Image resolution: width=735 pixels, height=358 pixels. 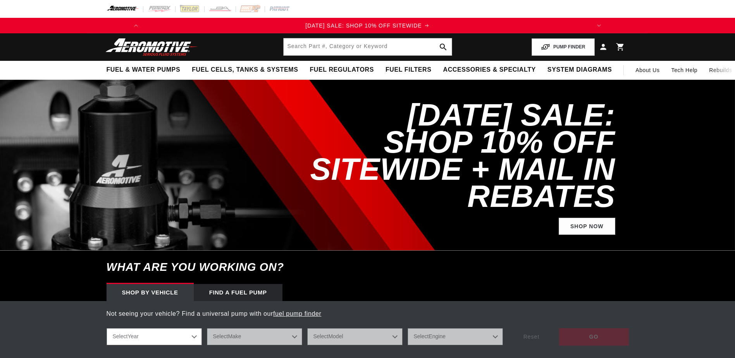 I want to click on input: Search by Part Number, Category or Keyword, so click(x=368, y=47).